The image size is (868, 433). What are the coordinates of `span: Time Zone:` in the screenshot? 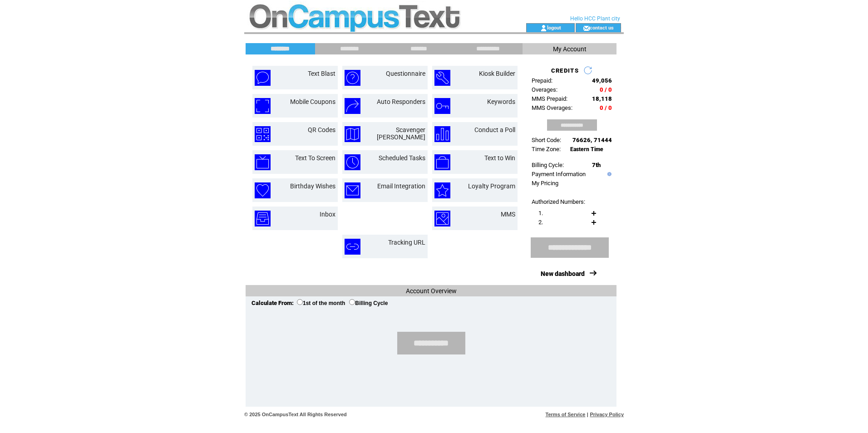 It's located at (546, 149).